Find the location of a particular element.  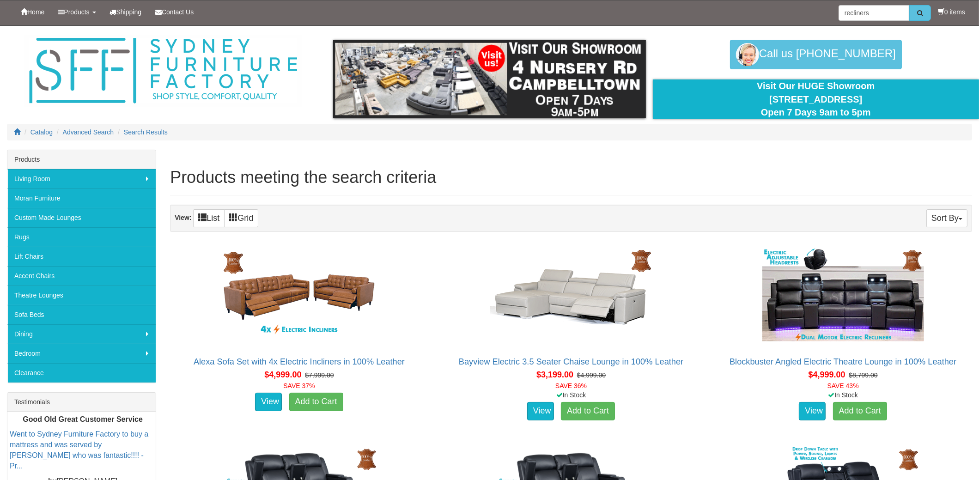

del: $7,999.00 is located at coordinates (319, 375).